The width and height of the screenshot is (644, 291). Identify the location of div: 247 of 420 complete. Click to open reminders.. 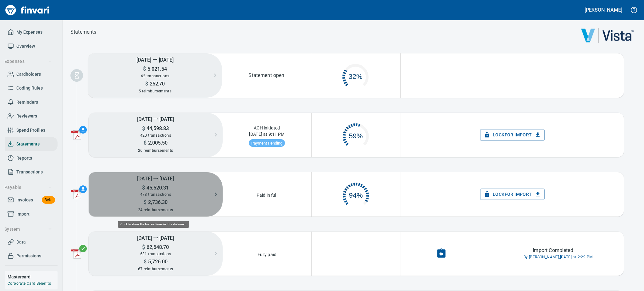
(356, 135).